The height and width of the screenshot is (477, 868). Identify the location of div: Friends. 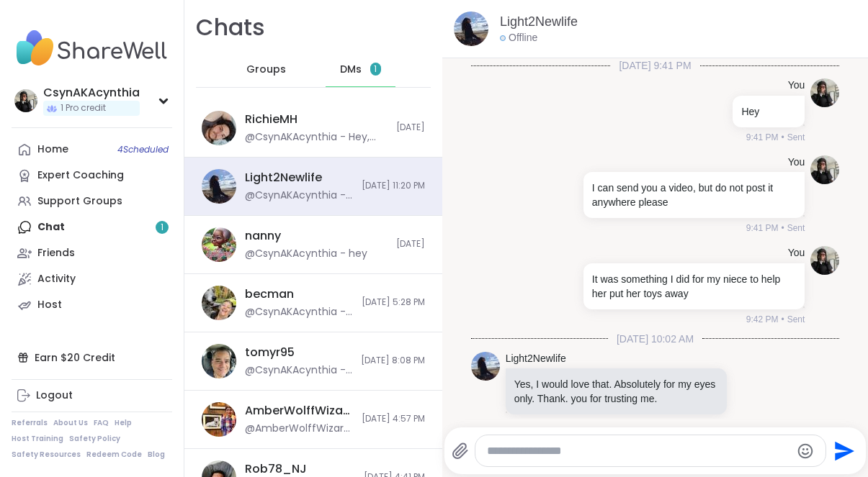
(56, 254).